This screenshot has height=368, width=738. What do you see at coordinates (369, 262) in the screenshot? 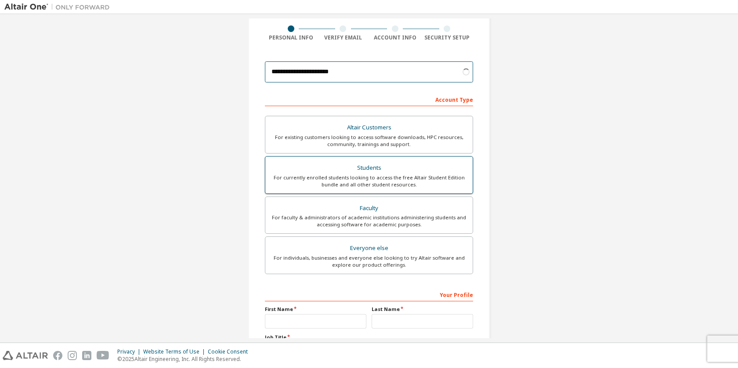
I see `div: For individuals, businesses and everyone else looking to try Altair software and explore our prod...` at bounding box center [369, 262].